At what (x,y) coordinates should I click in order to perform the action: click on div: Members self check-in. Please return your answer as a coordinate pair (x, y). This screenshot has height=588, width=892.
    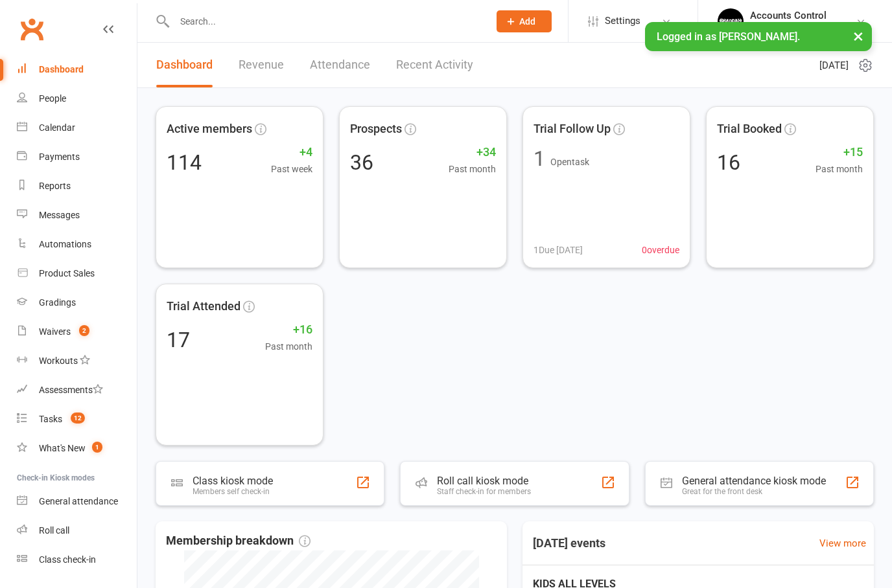
    Looking at the image, I should click on (232, 492).